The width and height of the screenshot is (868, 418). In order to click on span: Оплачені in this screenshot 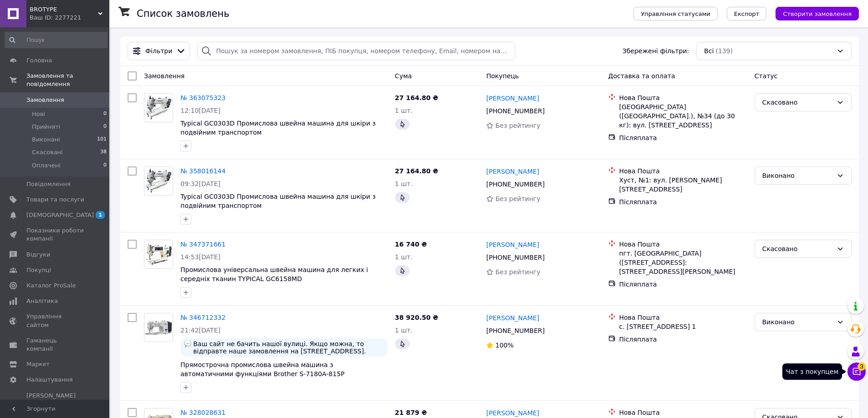, I will do `click(46, 166)`.